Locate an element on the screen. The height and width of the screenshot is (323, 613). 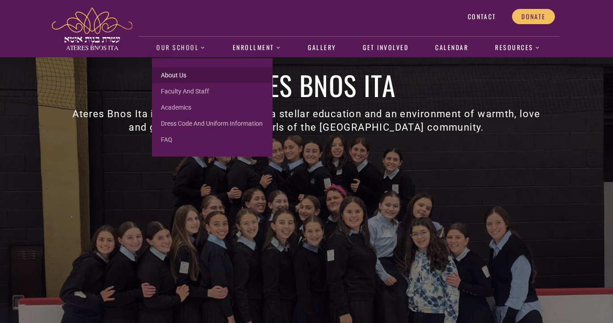
img: ateres is located at coordinates (92, 29).